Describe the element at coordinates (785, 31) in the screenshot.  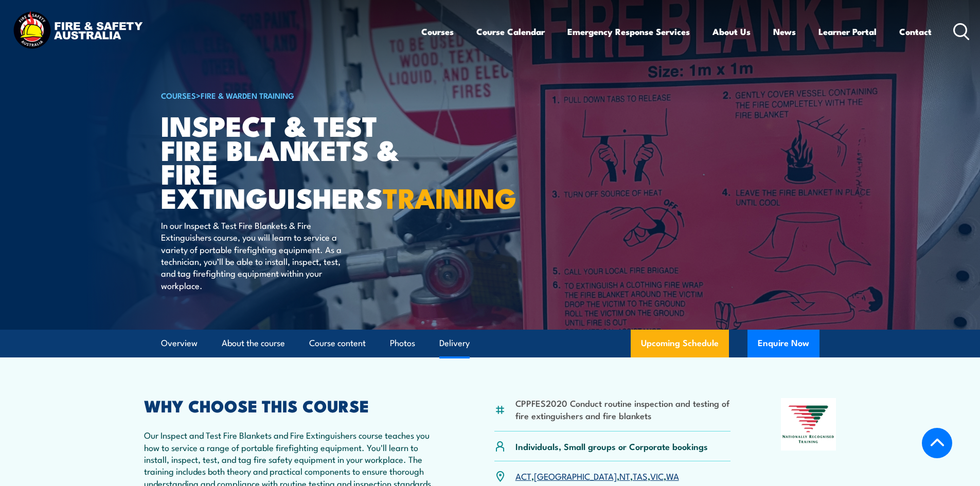
I see `a: News` at that location.